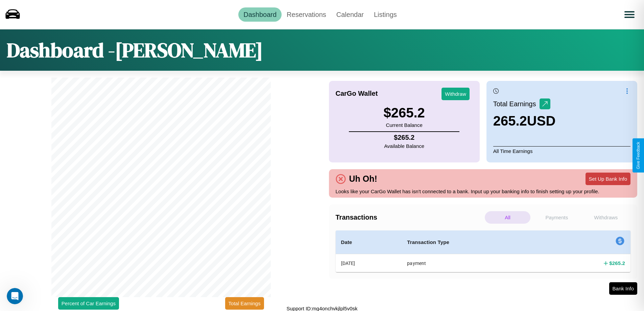 Image resolution: width=644 pixels, height=311 pixels. Describe the element at coordinates (483, 251) in the screenshot. I see `table: simple table` at that location.